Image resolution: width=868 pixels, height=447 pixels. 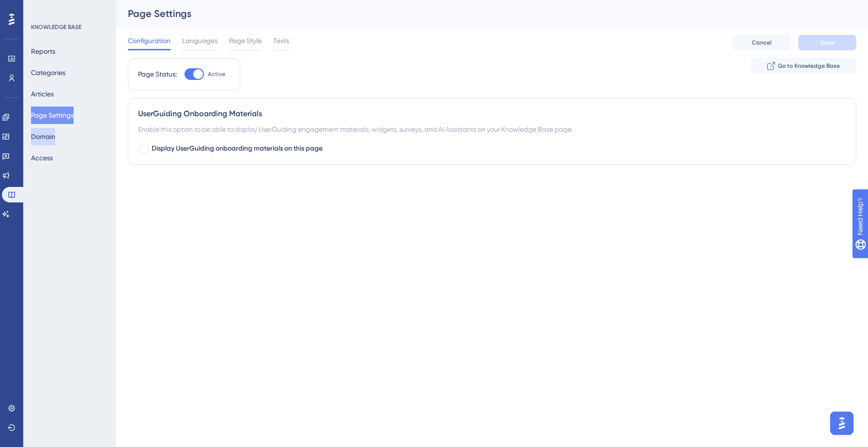 What do you see at coordinates (42, 158) in the screenshot?
I see `button: Access` at bounding box center [42, 158].